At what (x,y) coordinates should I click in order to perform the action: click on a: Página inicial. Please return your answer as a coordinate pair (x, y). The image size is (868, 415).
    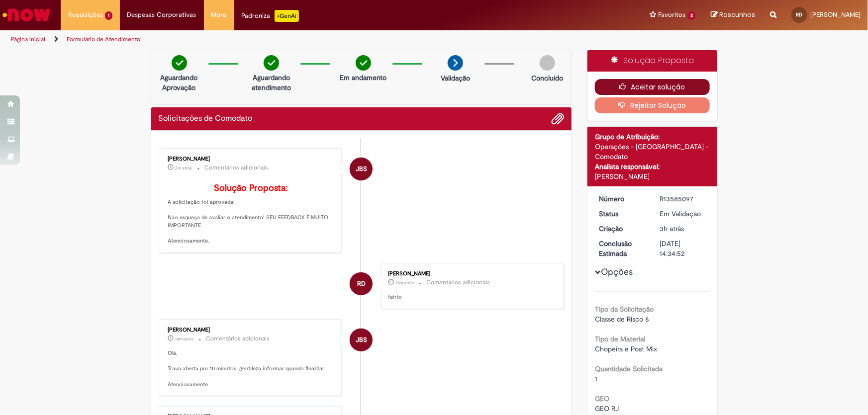
    Looking at the image, I should click on (28, 40).